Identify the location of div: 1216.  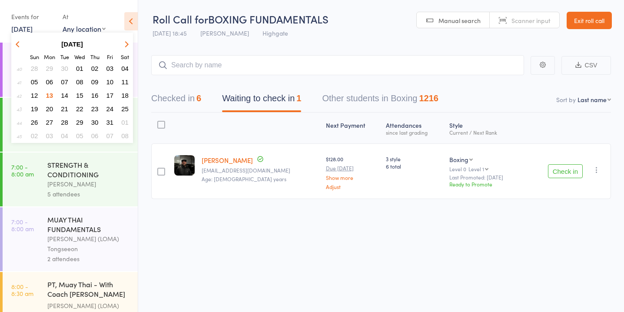
(428, 98).